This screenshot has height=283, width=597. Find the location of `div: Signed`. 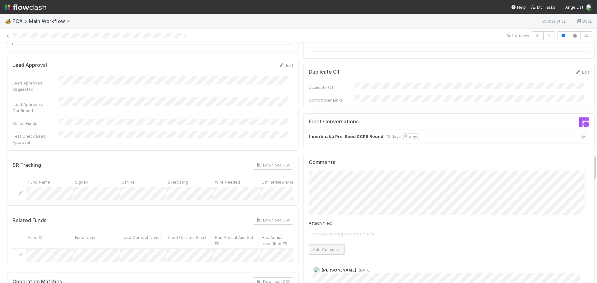

div: Signed is located at coordinates (96, 182).